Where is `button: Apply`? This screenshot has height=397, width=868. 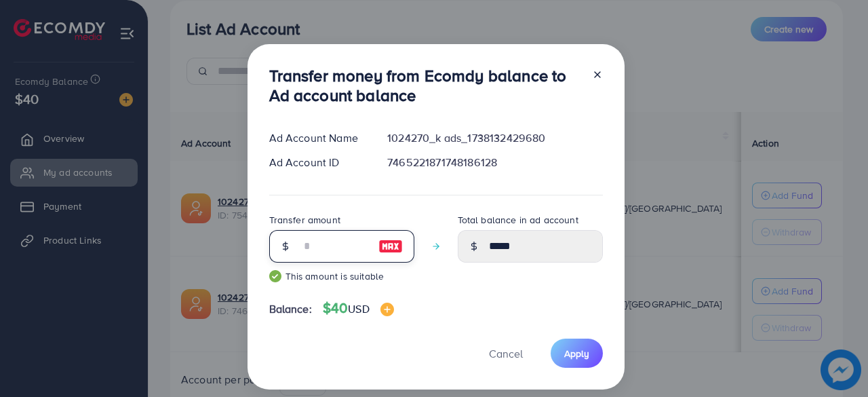 button: Apply is located at coordinates (576, 353).